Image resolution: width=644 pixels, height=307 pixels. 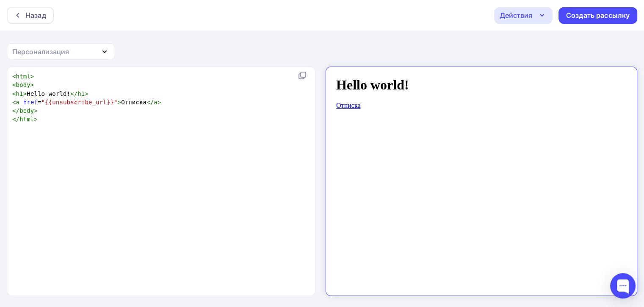 I want to click on div: Действия, so click(x=516, y=15).